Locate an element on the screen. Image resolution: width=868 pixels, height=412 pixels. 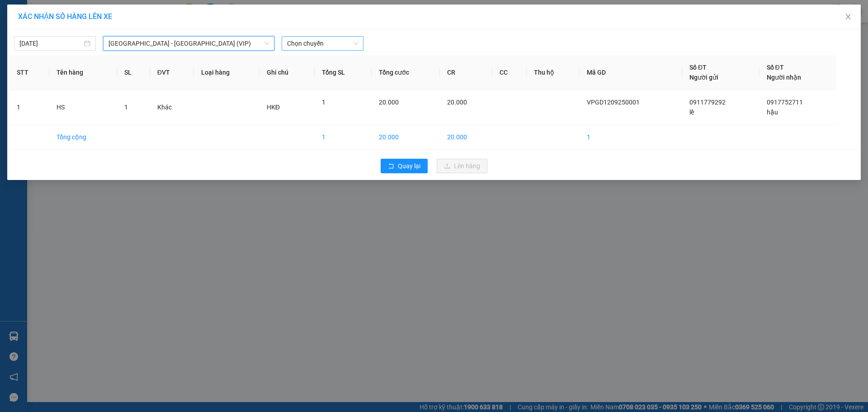
span: 0911779292 is located at coordinates (708, 102).